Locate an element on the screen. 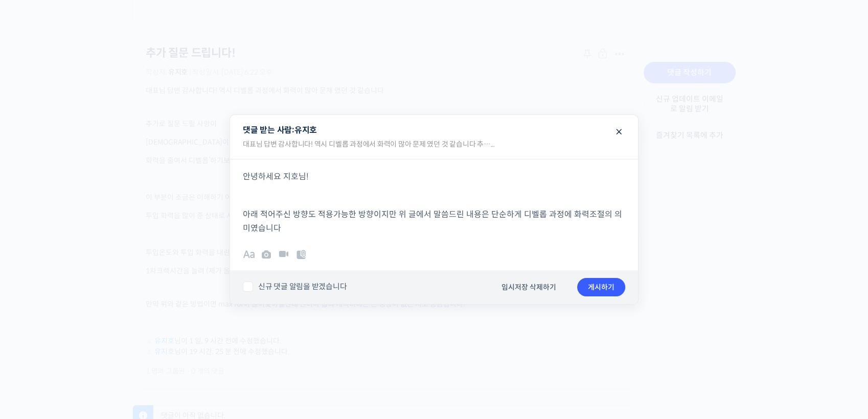 The height and width of the screenshot is (419, 868). a: 설정 is located at coordinates (164, 337).